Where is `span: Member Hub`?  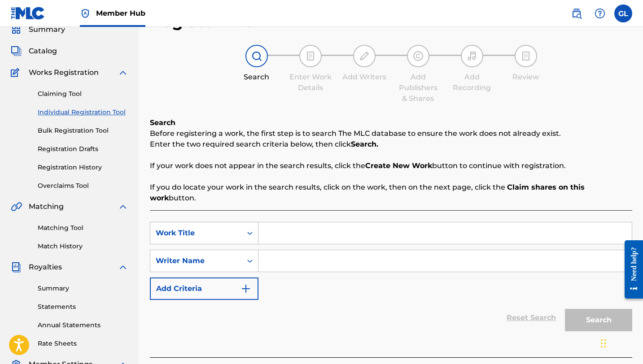
span: Member Hub is located at coordinates (121, 13).